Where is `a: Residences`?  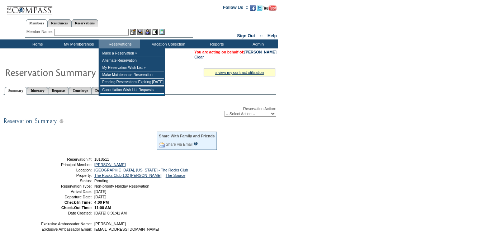 a: Residences is located at coordinates (59, 23).